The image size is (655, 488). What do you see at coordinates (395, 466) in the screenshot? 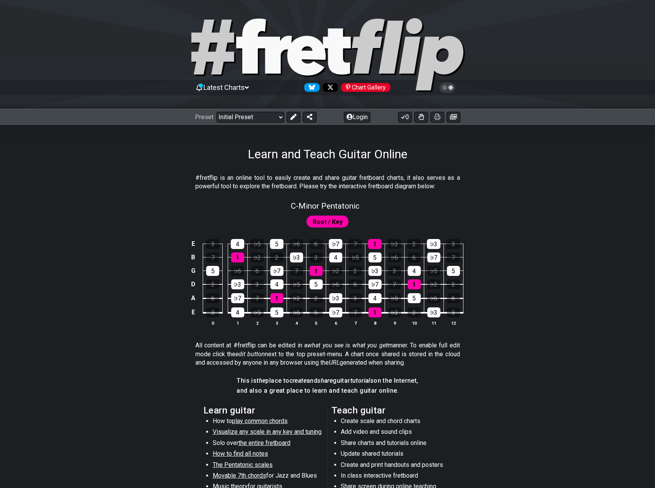
I see `li: Create and print handouts and posters` at bounding box center [395, 466].